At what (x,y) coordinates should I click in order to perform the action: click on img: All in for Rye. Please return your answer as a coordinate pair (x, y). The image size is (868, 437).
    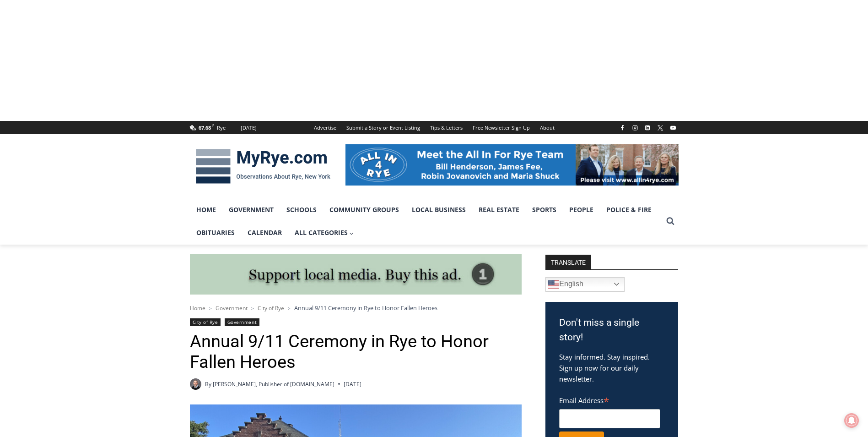
    Looking at the image, I should click on (512, 165).